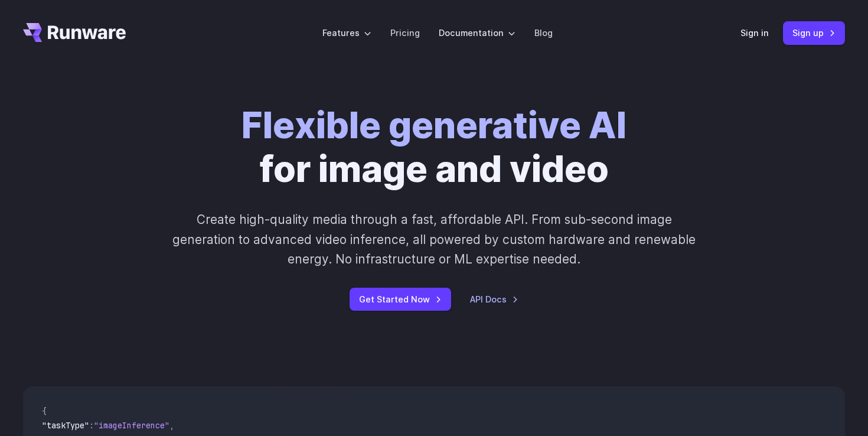  I want to click on label: Features, so click(347, 33).